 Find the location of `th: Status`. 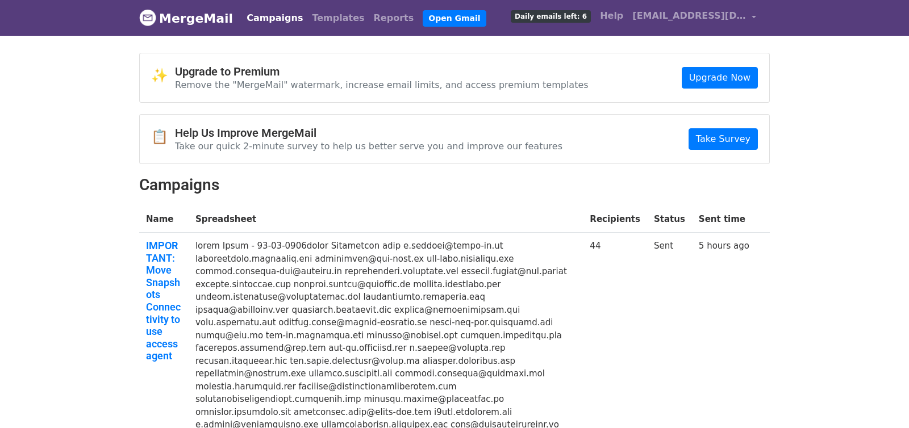

th: Status is located at coordinates (669, 219).